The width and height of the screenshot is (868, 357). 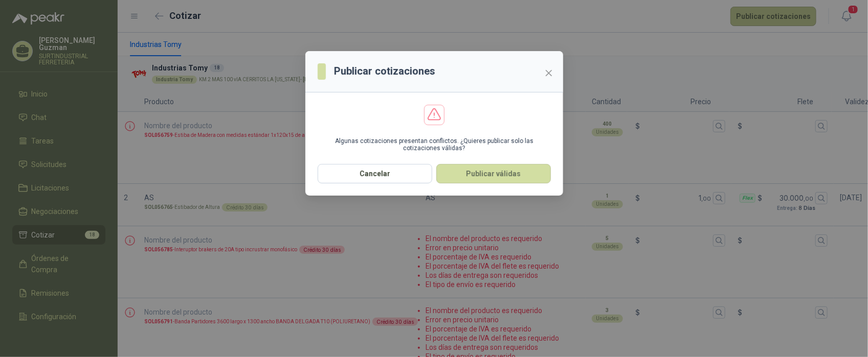 What do you see at coordinates (494, 174) in the screenshot?
I see `button: Publicar válidas` at bounding box center [494, 174].